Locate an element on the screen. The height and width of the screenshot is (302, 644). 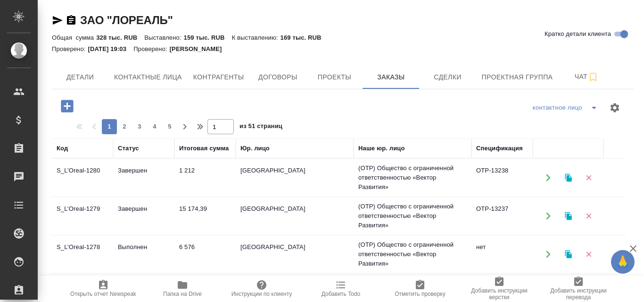
td: S_L’Oreal-1280 is located at coordinates (82, 177).